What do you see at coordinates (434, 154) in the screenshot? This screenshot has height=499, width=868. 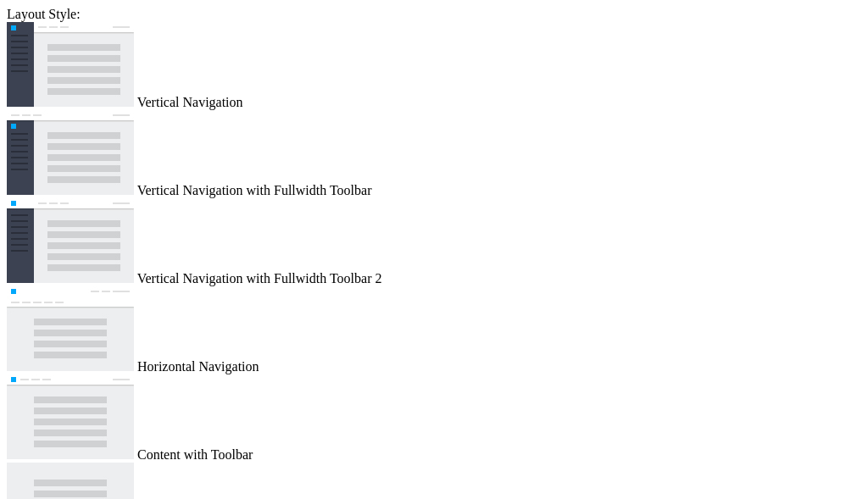 I see `md-radio-button: Vertical Navigation with Fullwidth Toolbar` at bounding box center [434, 154].